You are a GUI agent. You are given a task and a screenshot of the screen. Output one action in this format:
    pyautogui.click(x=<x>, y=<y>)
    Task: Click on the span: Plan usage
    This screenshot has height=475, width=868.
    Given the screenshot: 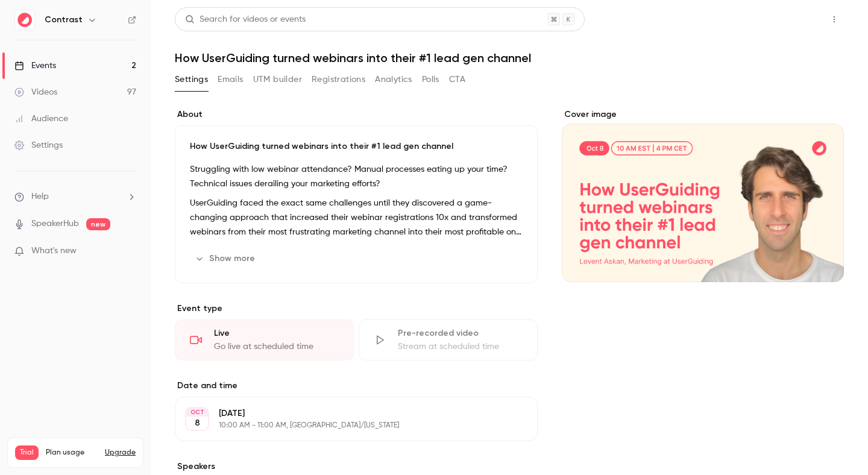 What is the action you would take?
    pyautogui.click(x=72, y=453)
    